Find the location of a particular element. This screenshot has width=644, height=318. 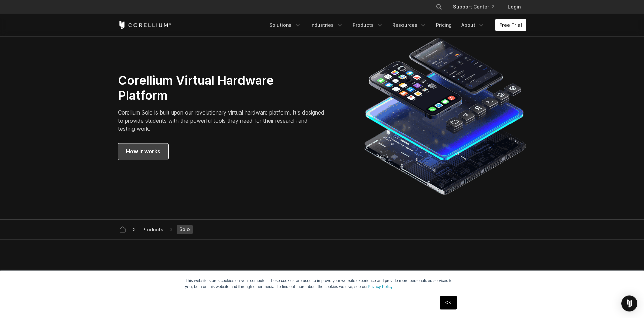

div: Open Intercom Messenger is located at coordinates (630, 303).